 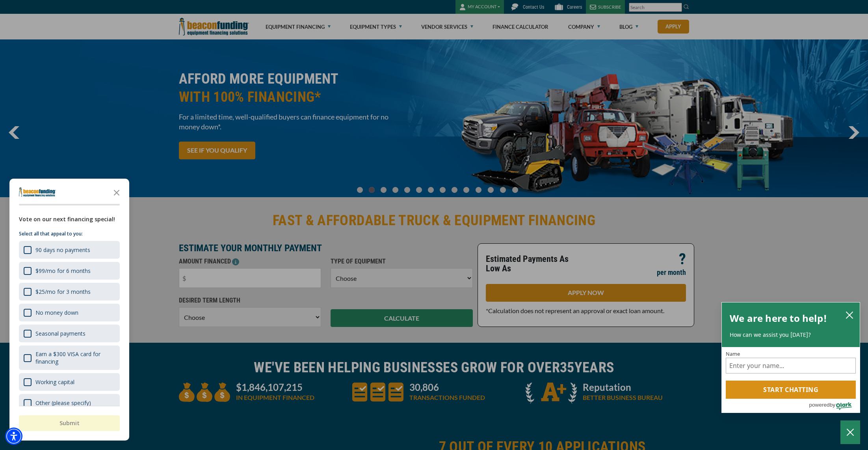 I want to click on label: Name, so click(x=791, y=354).